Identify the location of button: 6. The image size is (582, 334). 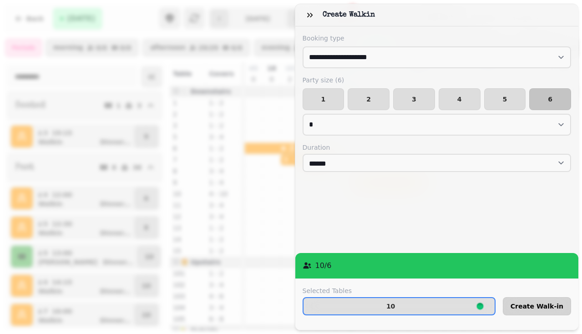
(550, 99).